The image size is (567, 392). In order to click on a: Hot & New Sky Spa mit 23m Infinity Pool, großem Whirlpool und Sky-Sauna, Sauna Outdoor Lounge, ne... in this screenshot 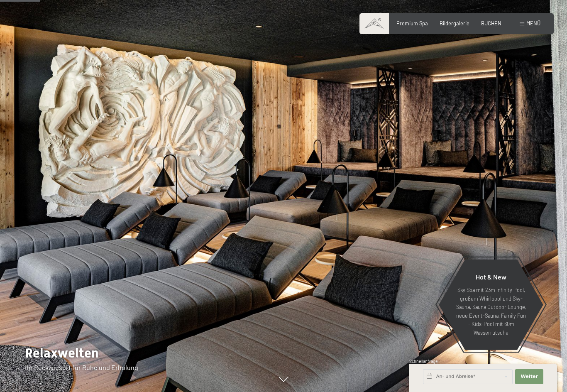, I will do `click(491, 305)`.